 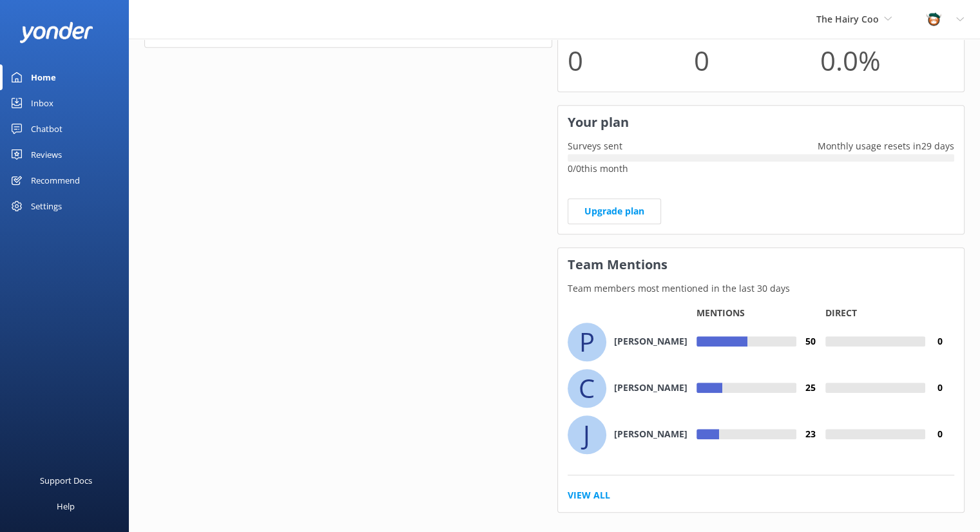 What do you see at coordinates (840, 312) in the screenshot?
I see `p: Direct` at bounding box center [840, 312].